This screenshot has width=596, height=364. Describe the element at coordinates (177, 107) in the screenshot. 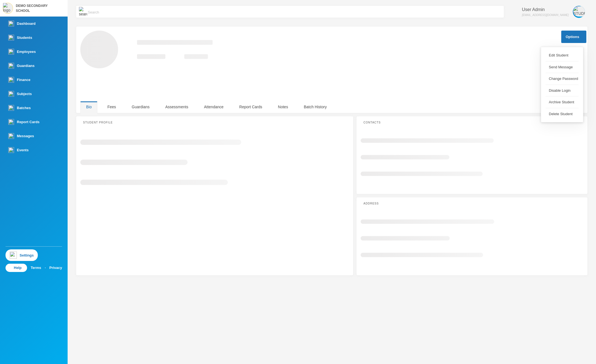

I see `div: Assessments` at that location.